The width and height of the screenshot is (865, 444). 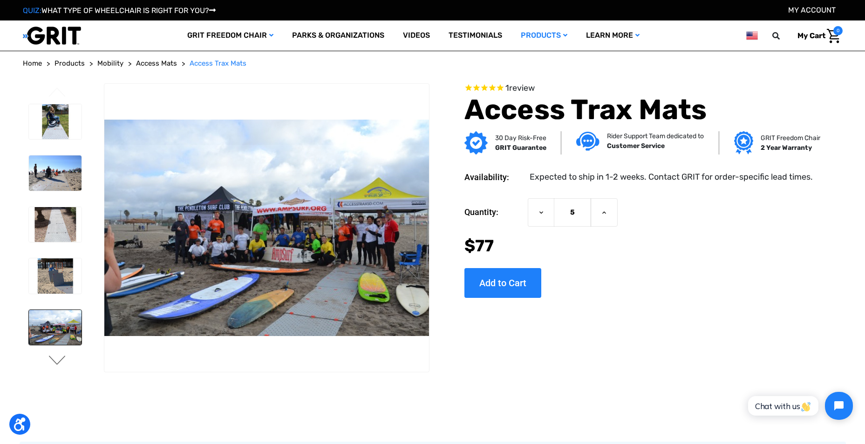 I want to click on p: 30 Day Risk-Free, so click(x=521, y=138).